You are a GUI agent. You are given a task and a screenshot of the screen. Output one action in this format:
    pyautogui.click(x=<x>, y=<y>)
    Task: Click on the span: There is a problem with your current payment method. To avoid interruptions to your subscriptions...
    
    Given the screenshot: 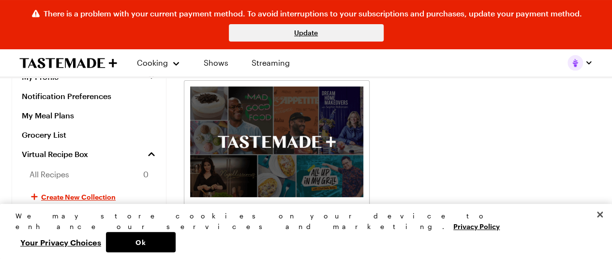 What is the action you would take?
    pyautogui.click(x=312, y=14)
    